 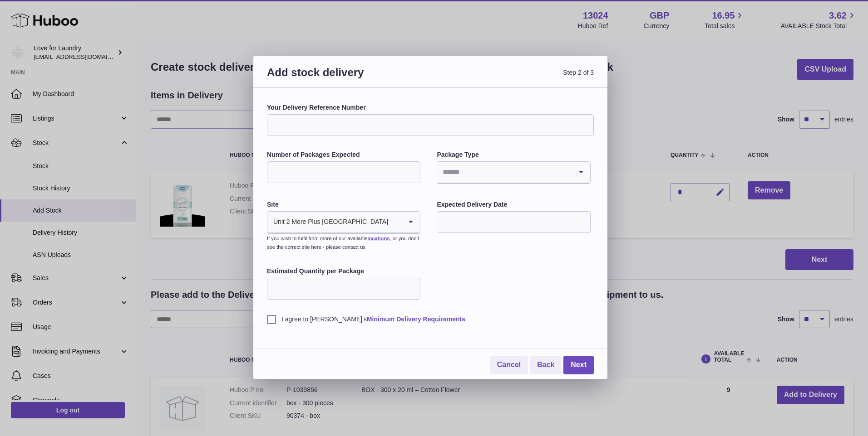 What do you see at coordinates (344, 271) in the screenshot?
I see `label: Estimated Quantity per Package` at bounding box center [344, 271].